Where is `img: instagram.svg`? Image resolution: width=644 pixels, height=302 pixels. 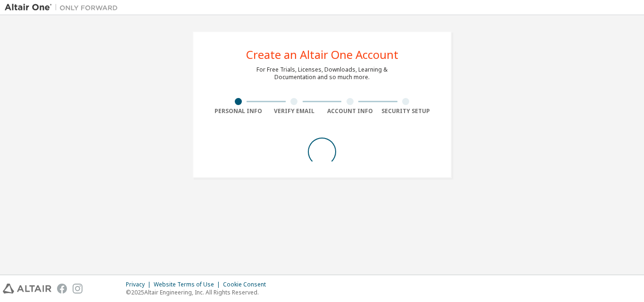 img: instagram.svg is located at coordinates (77, 288).